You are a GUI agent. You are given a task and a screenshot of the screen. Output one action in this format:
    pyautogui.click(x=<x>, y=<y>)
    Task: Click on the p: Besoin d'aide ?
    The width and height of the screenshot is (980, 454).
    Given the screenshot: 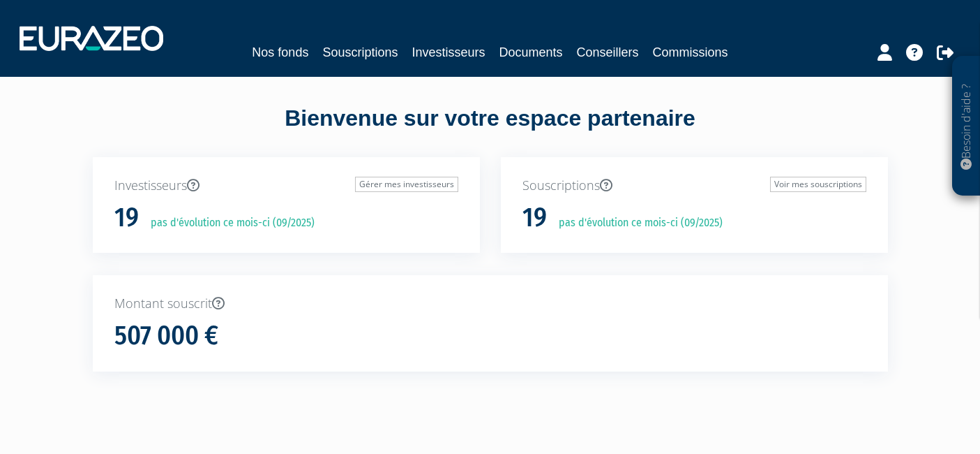 What is the action you would take?
    pyautogui.click(x=966, y=126)
    